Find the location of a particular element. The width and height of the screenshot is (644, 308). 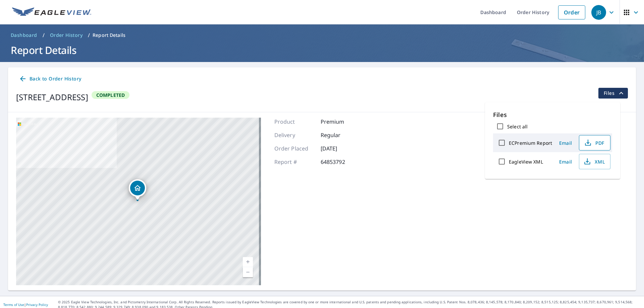

a: Current Level 17, Zoom In is located at coordinates (248, 262).